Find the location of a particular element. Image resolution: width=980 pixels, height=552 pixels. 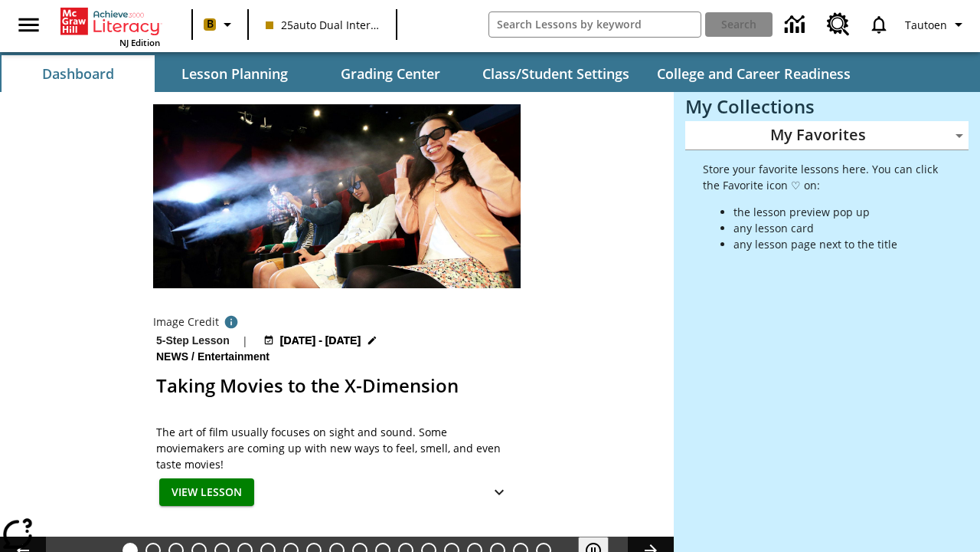

a: Notifications is located at coordinates (879, 24).